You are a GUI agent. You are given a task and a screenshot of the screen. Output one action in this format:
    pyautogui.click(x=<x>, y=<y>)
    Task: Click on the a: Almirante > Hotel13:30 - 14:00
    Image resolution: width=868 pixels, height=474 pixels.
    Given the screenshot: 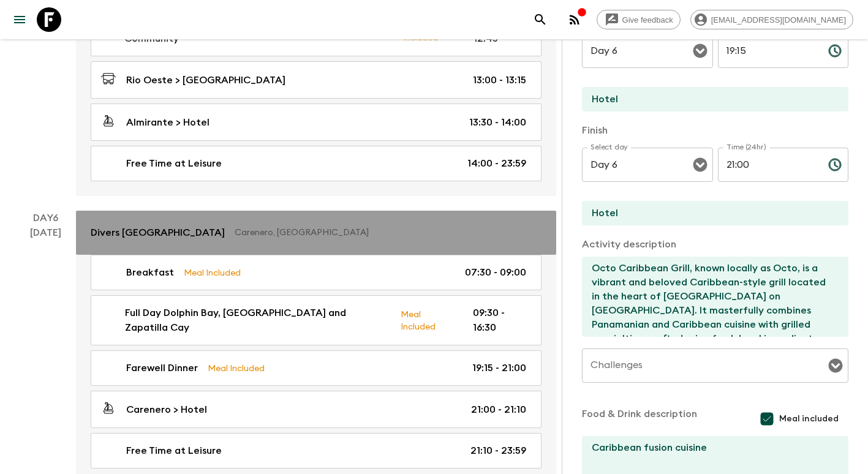 What is the action you would take?
    pyautogui.click(x=316, y=122)
    